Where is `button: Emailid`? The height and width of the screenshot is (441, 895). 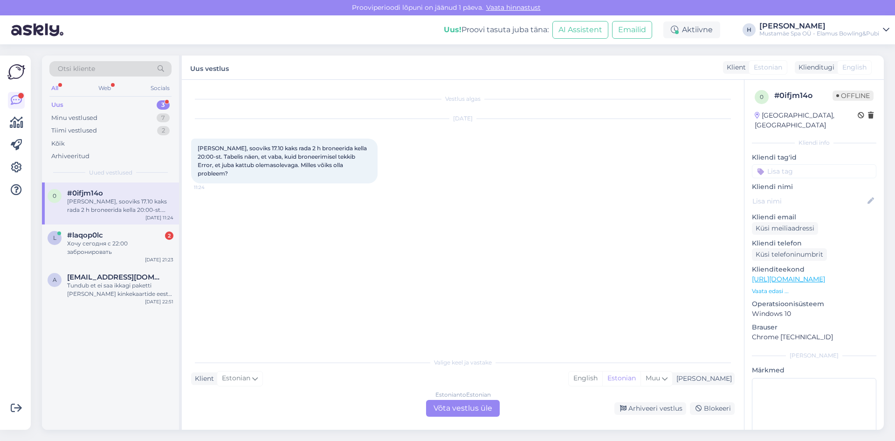
button: Emailid is located at coordinates (632, 30).